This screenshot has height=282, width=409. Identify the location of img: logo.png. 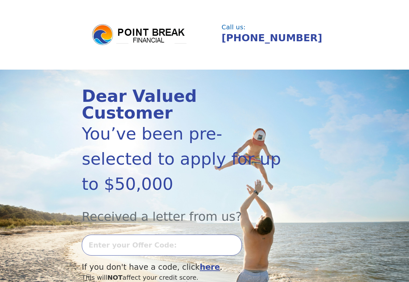
(140, 35).